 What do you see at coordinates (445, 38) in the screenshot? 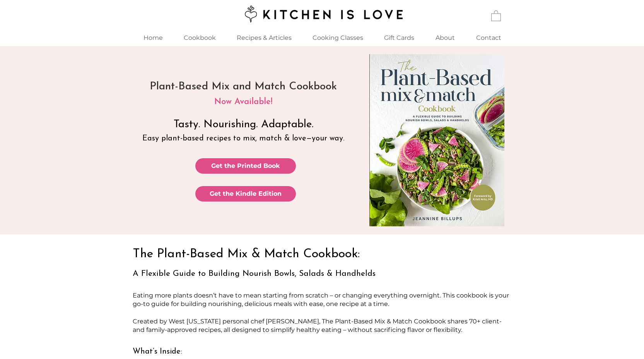
I see `a: About` at bounding box center [445, 38].